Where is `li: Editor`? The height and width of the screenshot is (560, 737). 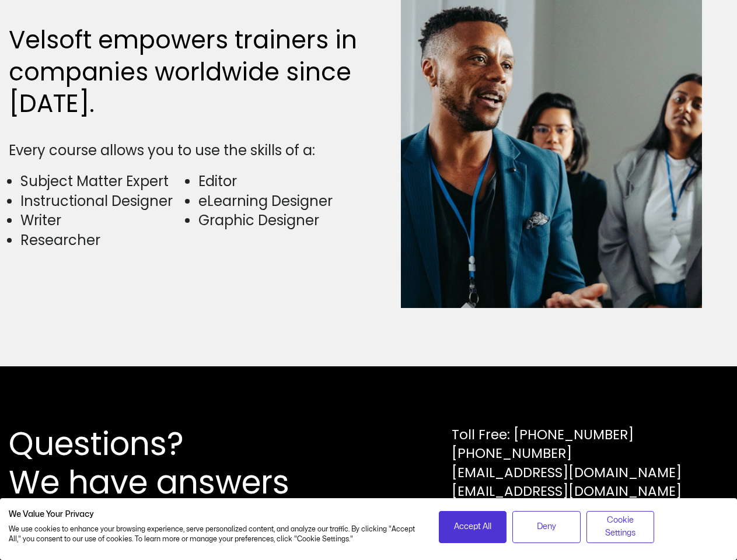 li: Editor is located at coordinates (280, 182).